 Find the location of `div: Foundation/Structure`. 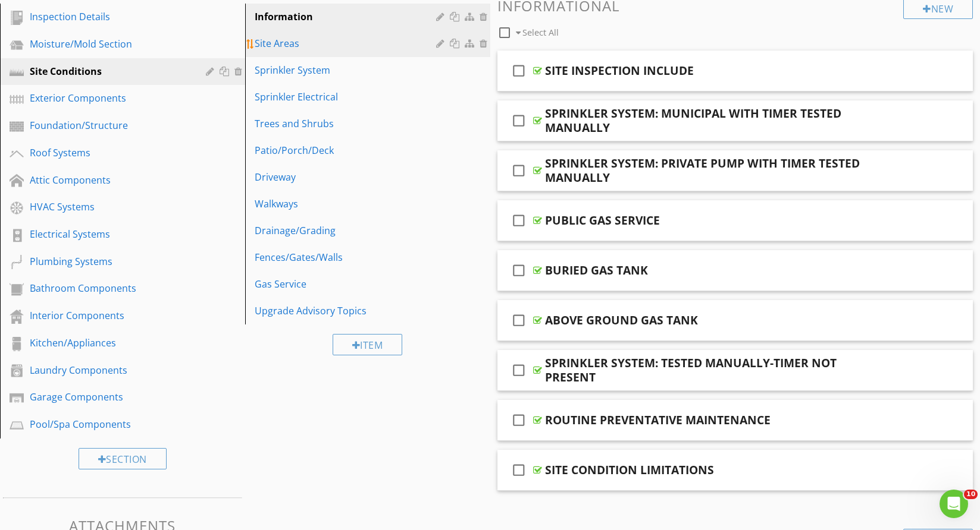

div: Foundation/Structure is located at coordinates (109, 125).